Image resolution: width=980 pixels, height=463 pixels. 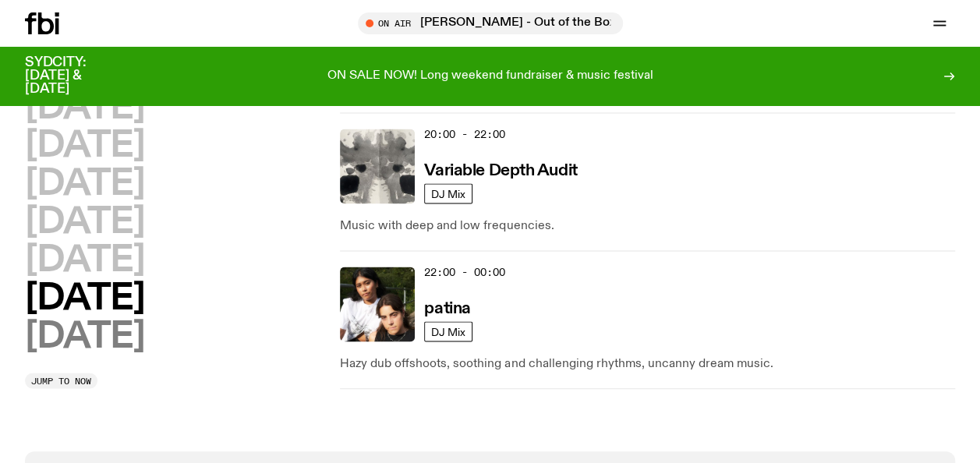 What do you see at coordinates (465, 271) in the screenshot?
I see `span: 22:00 - 00:00` at bounding box center [465, 271].